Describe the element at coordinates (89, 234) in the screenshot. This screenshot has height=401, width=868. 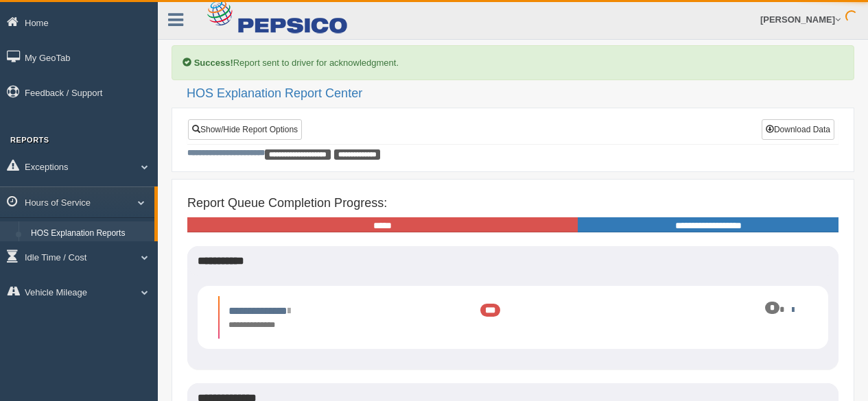
I see `a: HOS Explanation Reports` at that location.